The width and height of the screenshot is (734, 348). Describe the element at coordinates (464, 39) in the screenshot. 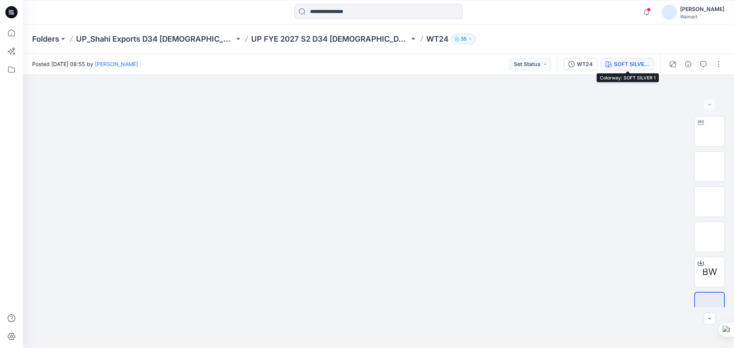

I see `p: 55` at that location.